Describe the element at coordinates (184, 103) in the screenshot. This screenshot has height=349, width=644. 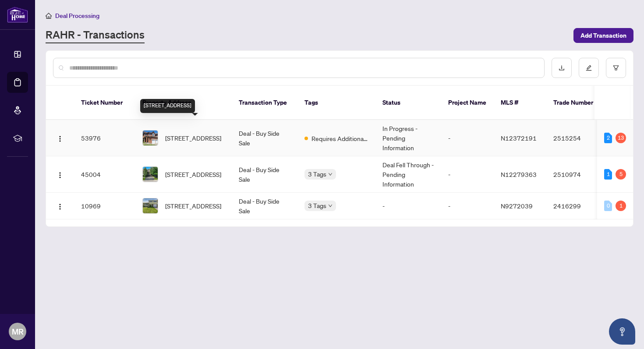
I see `th: Property Address` at that location.